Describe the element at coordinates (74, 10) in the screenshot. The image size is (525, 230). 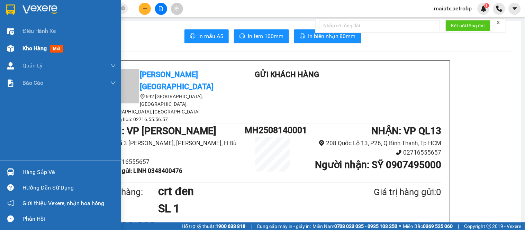
I see `span: Nhận:` at that location.